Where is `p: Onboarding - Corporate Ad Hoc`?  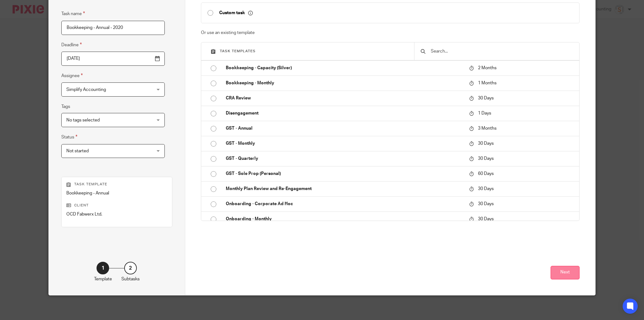
p: Onboarding - Corporate Ad Hoc is located at coordinates (344, 204).